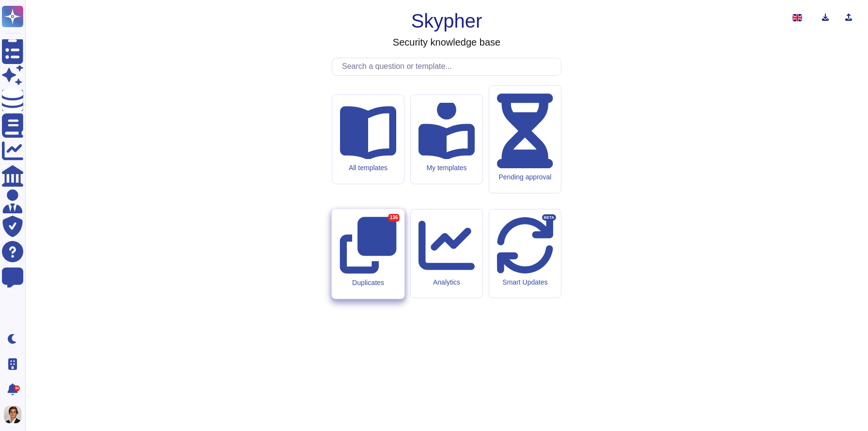 This screenshot has height=431, width=868. What do you see at coordinates (17, 388) in the screenshot?
I see `div: 9+` at bounding box center [17, 388].